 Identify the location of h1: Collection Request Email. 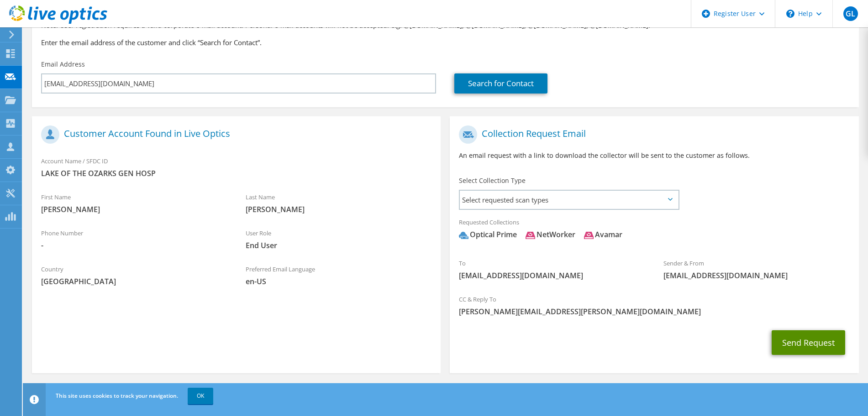
(651, 135).